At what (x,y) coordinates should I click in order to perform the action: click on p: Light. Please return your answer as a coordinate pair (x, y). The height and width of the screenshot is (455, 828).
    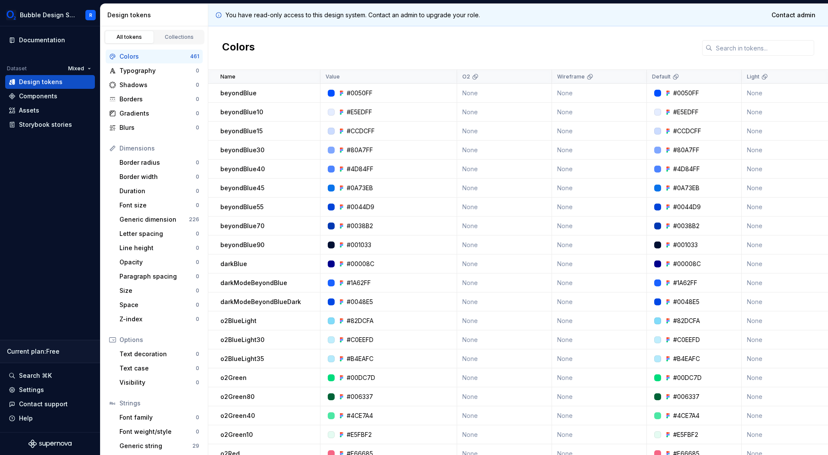
    Looking at the image, I should click on (753, 77).